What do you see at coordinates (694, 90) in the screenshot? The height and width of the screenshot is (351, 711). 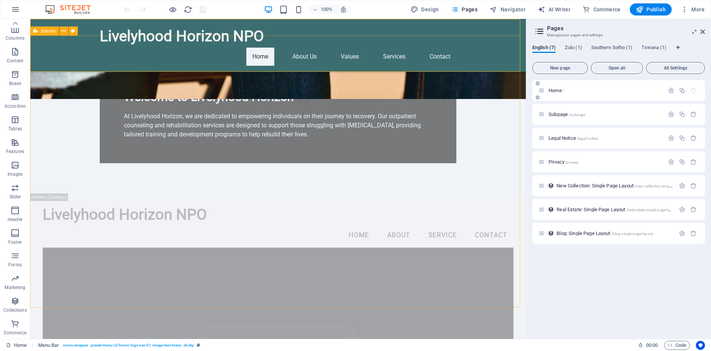 I see `div: The startpage cannot be deleted` at bounding box center [694, 90].